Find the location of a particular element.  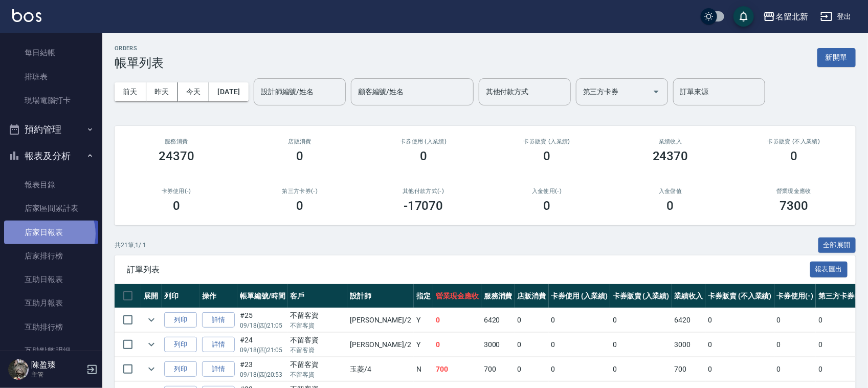

th: 卡券販賣 (入業績) is located at coordinates (641, 295).